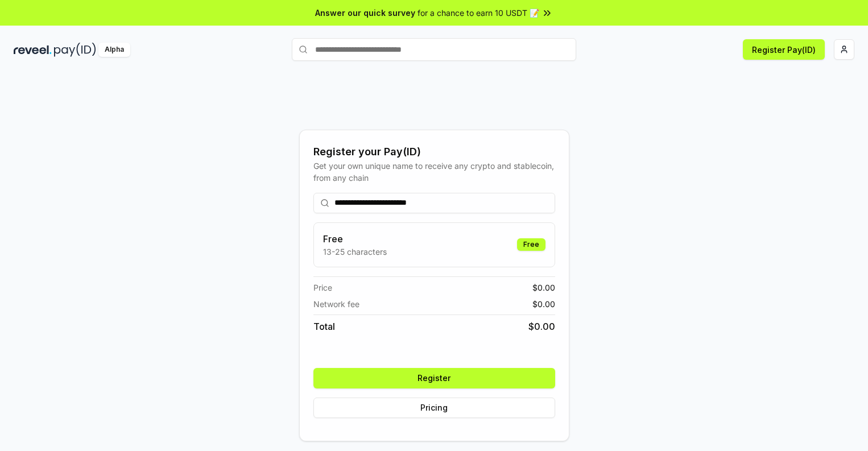 Image resolution: width=868 pixels, height=451 pixels. I want to click on span: Network fee, so click(336, 304).